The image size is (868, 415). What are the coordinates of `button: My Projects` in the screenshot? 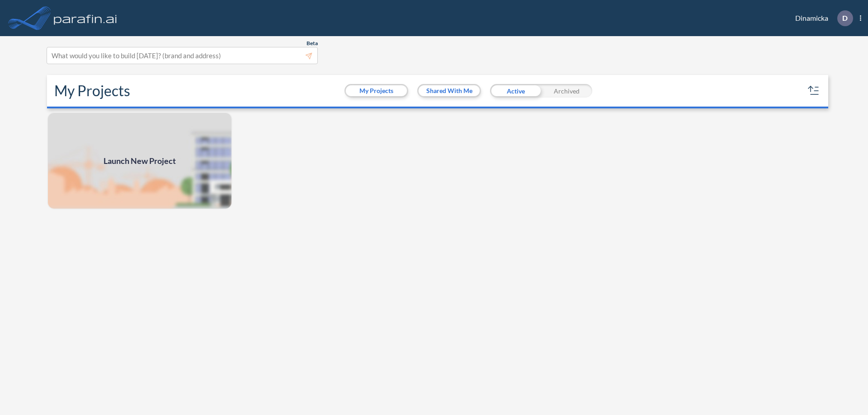 It's located at (376, 91).